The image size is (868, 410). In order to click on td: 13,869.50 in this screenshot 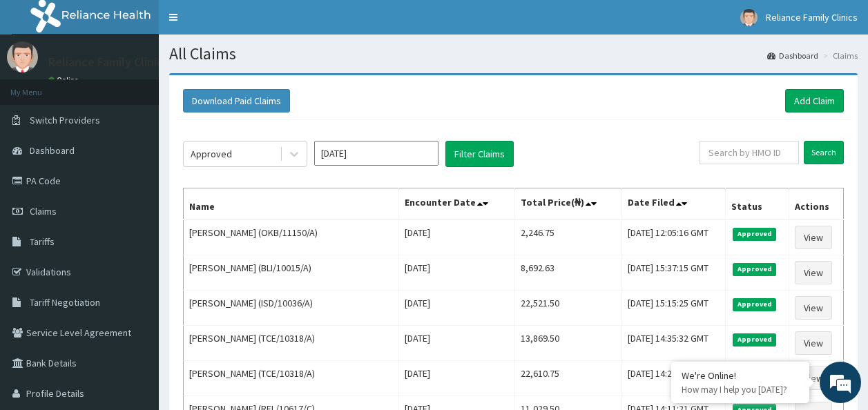, I will do `click(568, 343)`.